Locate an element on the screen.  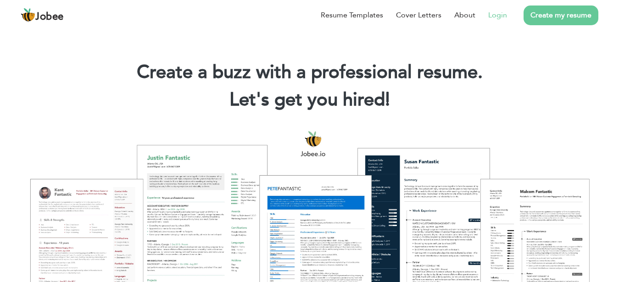
span: Jobee is located at coordinates (50, 17).